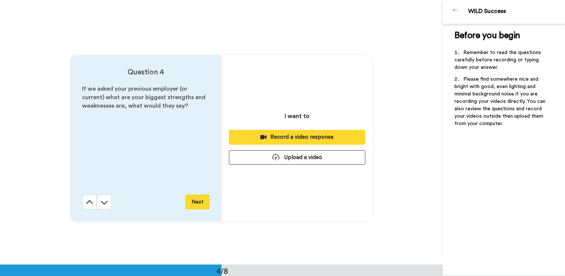 Image resolution: width=565 pixels, height=276 pixels. Describe the element at coordinates (516, 11) in the screenshot. I see `div: WILD Success` at that location.